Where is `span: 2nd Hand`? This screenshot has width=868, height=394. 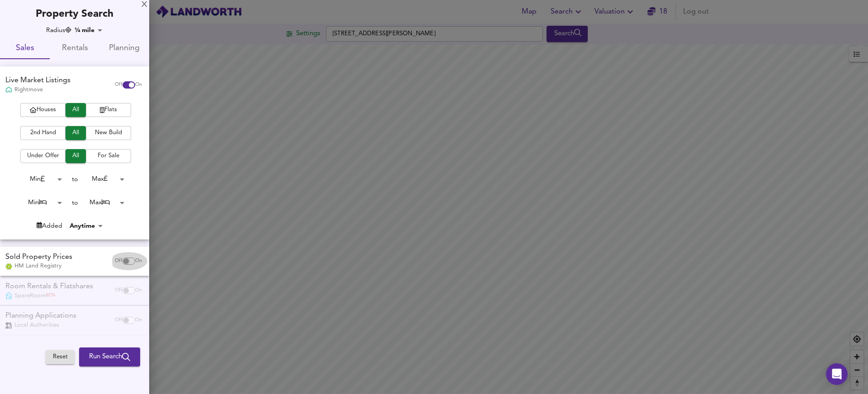 span: 2nd Hand is located at coordinates (43, 133).